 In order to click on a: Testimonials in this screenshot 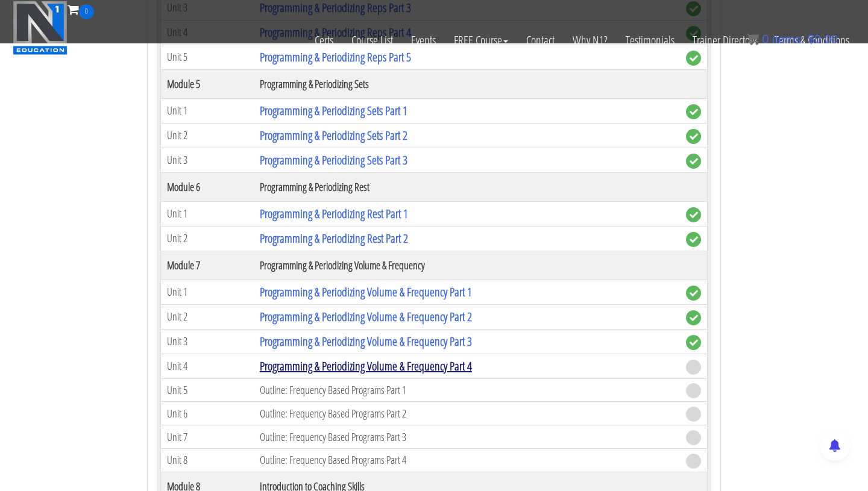, I will do `click(650, 41)`.